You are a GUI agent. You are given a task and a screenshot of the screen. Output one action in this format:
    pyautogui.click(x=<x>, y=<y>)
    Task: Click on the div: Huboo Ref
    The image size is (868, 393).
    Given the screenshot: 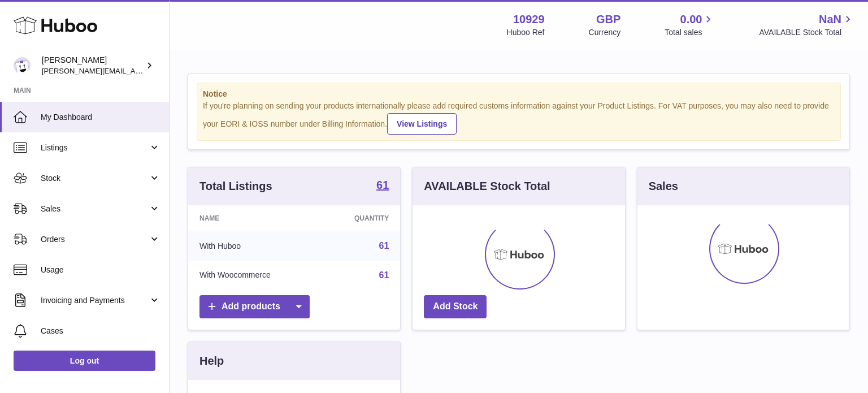 What is the action you would take?
    pyautogui.click(x=526, y=33)
    